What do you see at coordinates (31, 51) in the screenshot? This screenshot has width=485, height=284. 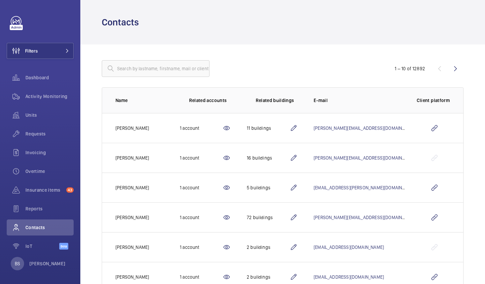 I see `span: Filters` at bounding box center [31, 51].